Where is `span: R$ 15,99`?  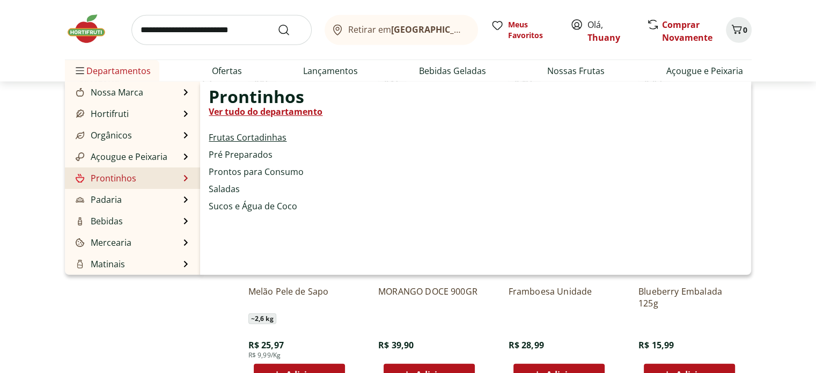 span: R$ 15,99 is located at coordinates (656, 345).